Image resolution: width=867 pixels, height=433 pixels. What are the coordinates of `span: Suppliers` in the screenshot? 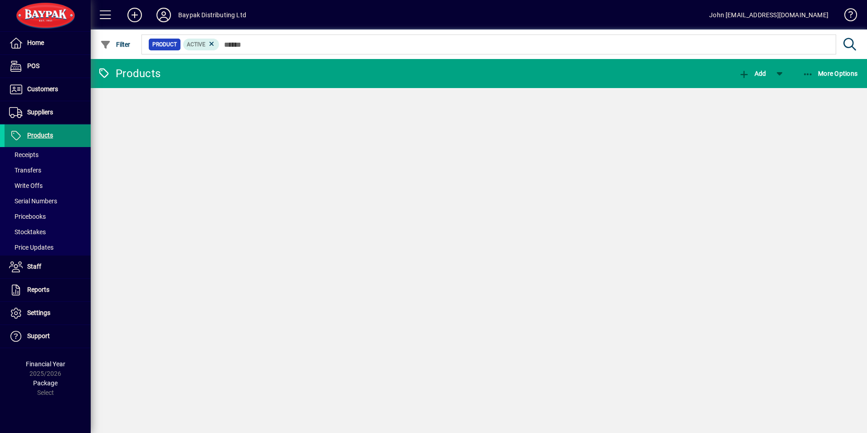 It's located at (40, 112).